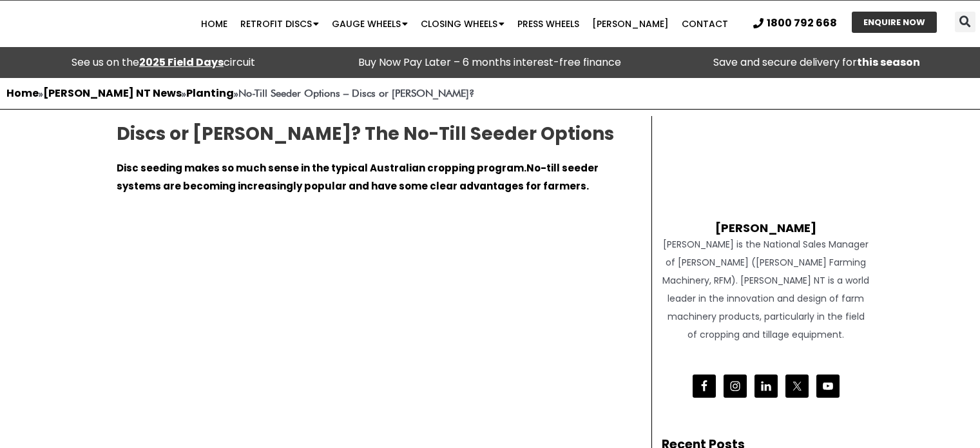  What do you see at coordinates (321, 168) in the screenshot?
I see `strong: Disc seeding makes so much sense in the typical Australian cropping program.` at bounding box center [321, 168].